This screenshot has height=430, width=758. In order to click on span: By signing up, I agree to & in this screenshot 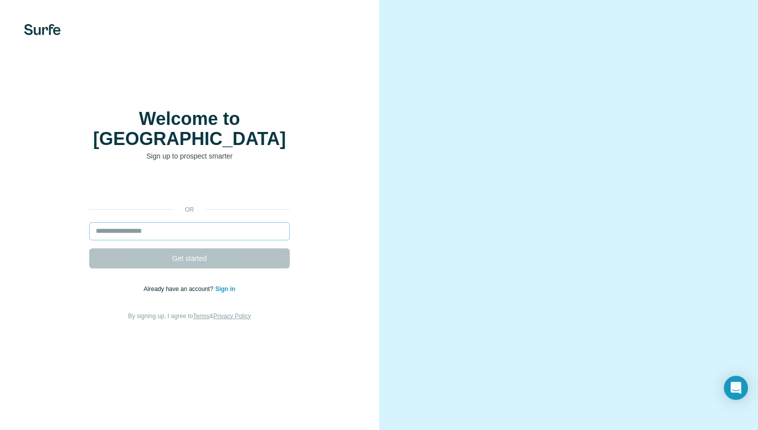, I will do `click(189, 316)`.